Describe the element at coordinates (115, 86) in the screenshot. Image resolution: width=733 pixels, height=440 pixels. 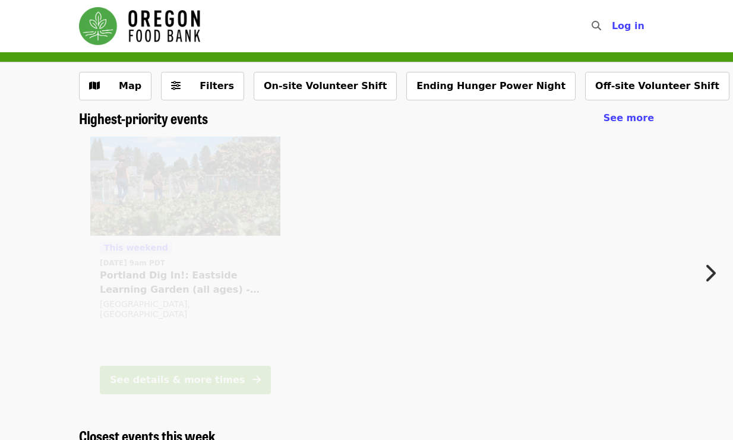
I see `button: Show map view` at that location.